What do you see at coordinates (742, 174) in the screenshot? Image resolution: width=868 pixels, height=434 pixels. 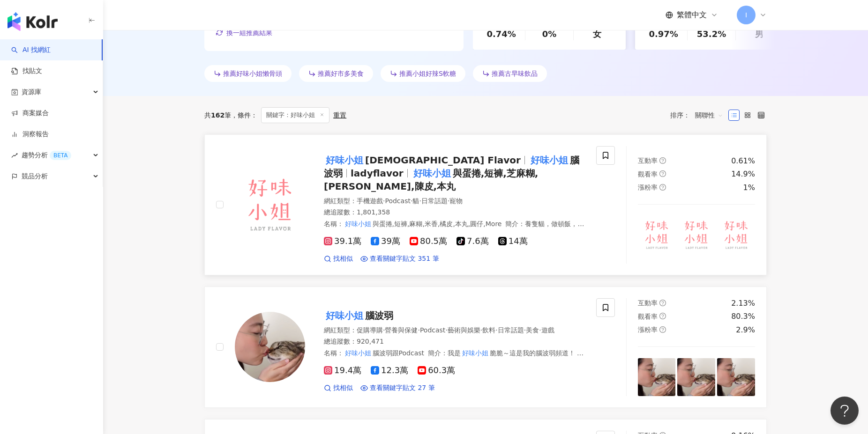 I see `div: 14.9%` at bounding box center [742, 174].